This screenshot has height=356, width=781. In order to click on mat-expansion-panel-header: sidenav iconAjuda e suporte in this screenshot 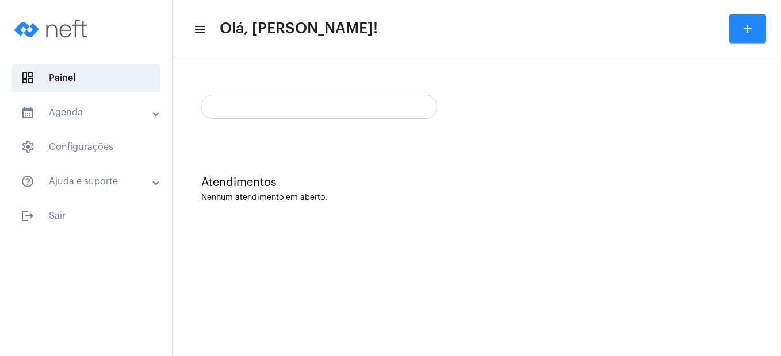, I will do `click(89, 182)`.